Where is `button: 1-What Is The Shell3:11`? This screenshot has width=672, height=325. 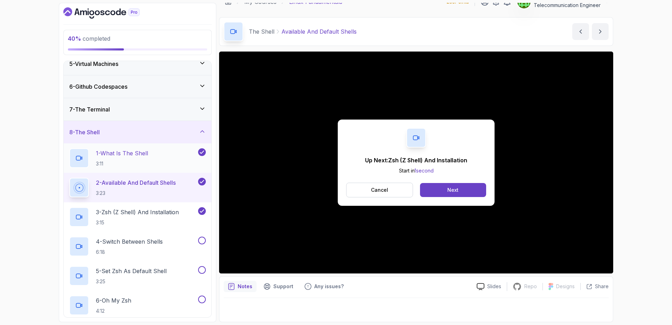
button: 1-What Is The Shell3:11 is located at coordinates (138, 158).